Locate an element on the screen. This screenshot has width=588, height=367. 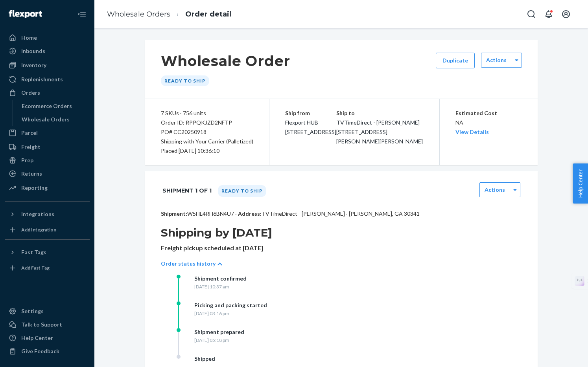
div: Shipped is located at coordinates (205, 359).